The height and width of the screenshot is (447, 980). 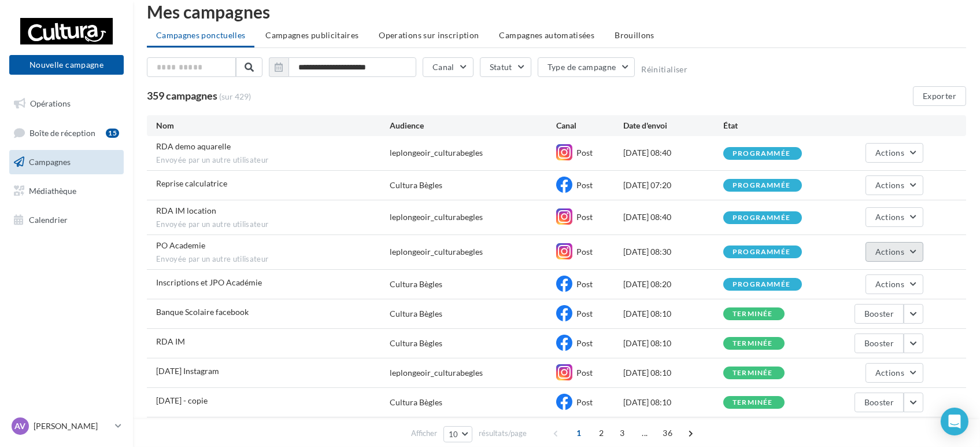 What do you see at coordinates (182, 96) in the screenshot?
I see `span: 359 campagnes` at bounding box center [182, 96].